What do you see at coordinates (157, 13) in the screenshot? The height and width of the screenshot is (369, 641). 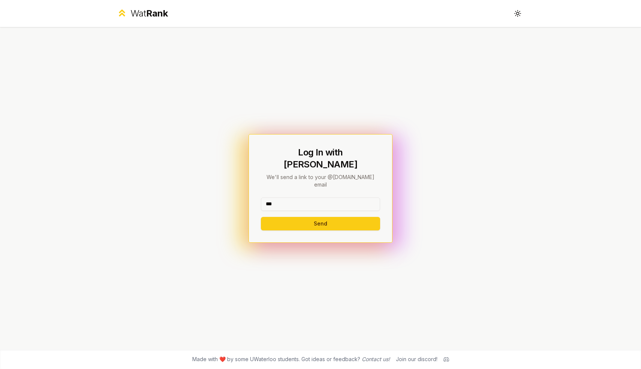 I see `span: Rank` at bounding box center [157, 13].